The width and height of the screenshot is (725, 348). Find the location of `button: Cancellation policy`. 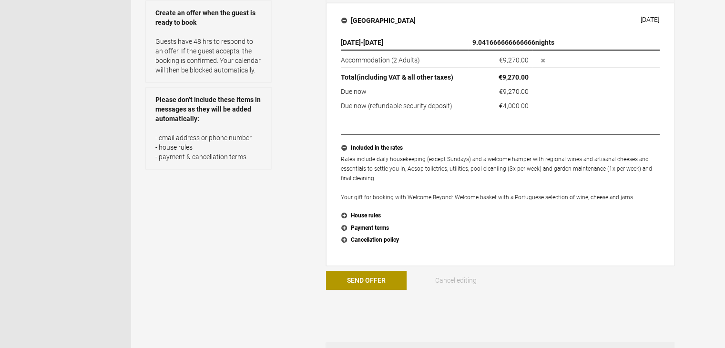

button: Cancellation policy is located at coordinates (500, 240).